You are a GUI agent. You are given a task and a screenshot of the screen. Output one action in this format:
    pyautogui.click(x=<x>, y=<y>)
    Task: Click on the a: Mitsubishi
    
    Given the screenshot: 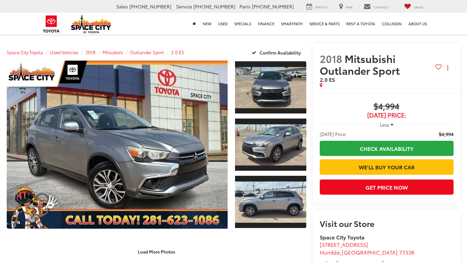 What is the action you would take?
    pyautogui.click(x=113, y=52)
    